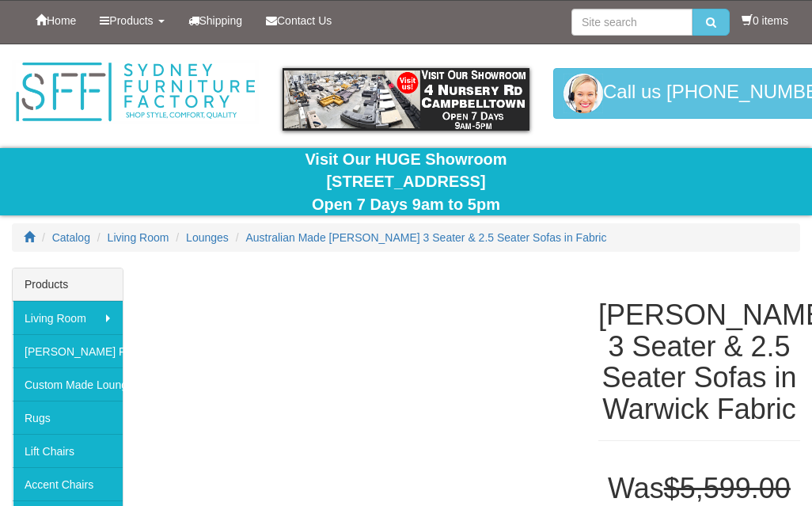 The image size is (812, 506). What do you see at coordinates (68, 384) in the screenshot?
I see `a: Custom Made Lounges` at bounding box center [68, 384].